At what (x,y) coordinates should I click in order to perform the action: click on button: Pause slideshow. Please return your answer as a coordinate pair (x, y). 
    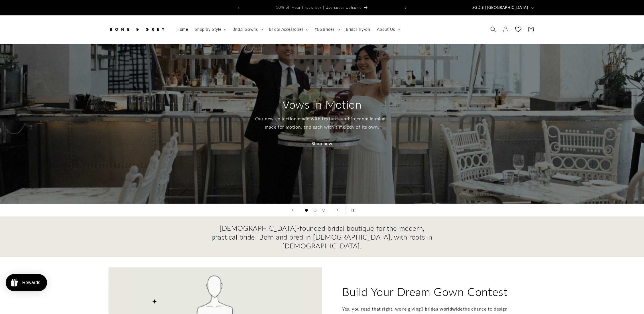
    Looking at the image, I should click on (352, 210).